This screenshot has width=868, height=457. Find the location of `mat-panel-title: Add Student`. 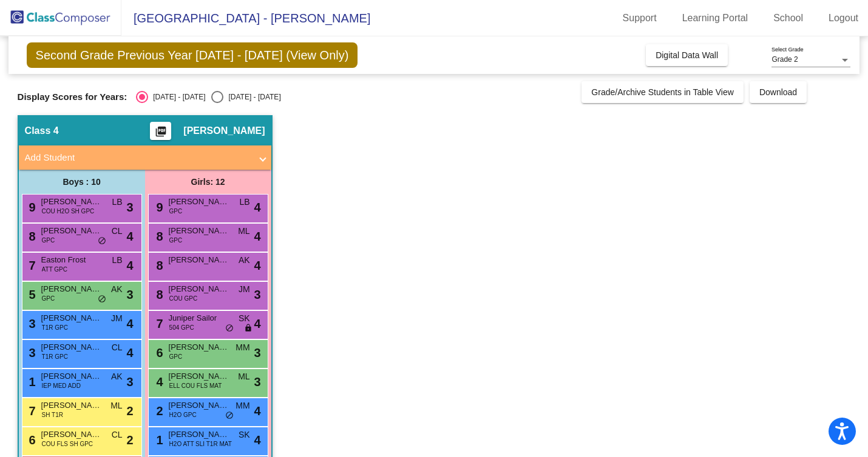

mat-panel-title: Add Student is located at coordinates (138, 158).